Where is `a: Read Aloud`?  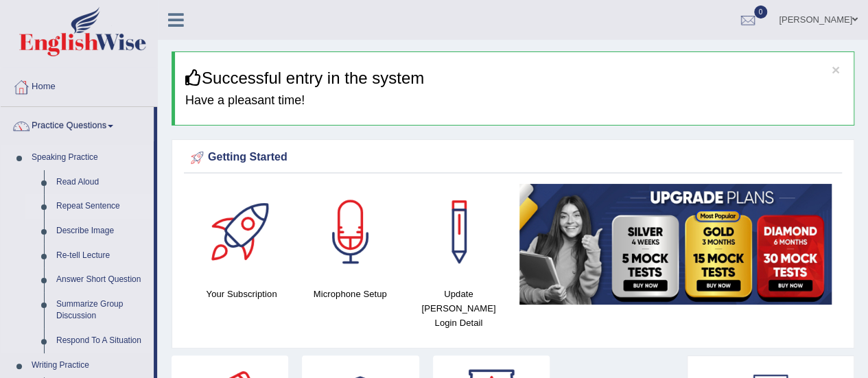
a: Read Aloud is located at coordinates (102, 182).